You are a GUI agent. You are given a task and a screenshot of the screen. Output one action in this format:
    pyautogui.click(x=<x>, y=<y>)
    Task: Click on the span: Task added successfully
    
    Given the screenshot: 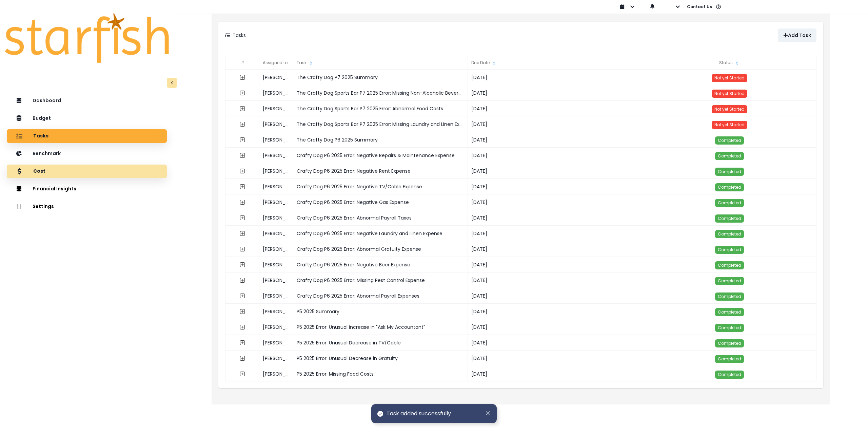 What is the action you would take?
    pyautogui.click(x=419, y=413)
    